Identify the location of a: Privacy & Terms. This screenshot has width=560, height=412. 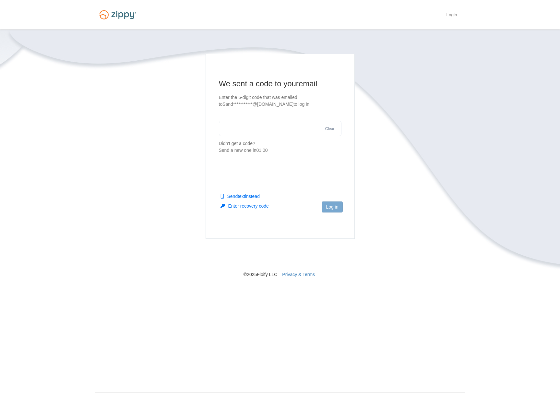
(298, 274).